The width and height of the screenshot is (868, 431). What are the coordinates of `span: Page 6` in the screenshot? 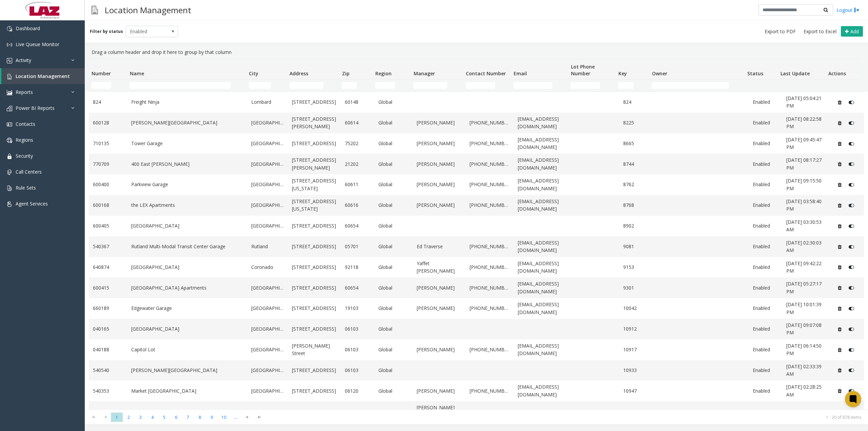 It's located at (176, 418).